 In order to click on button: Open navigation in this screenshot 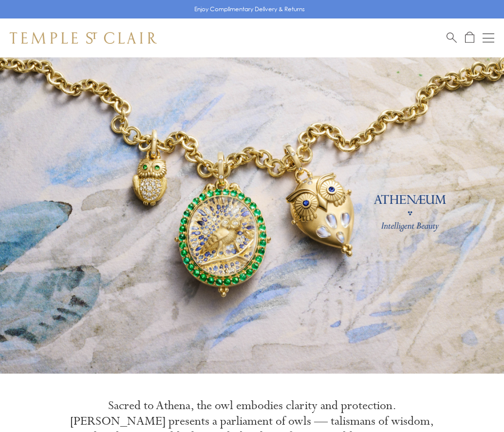, I will do `click(489, 38)`.